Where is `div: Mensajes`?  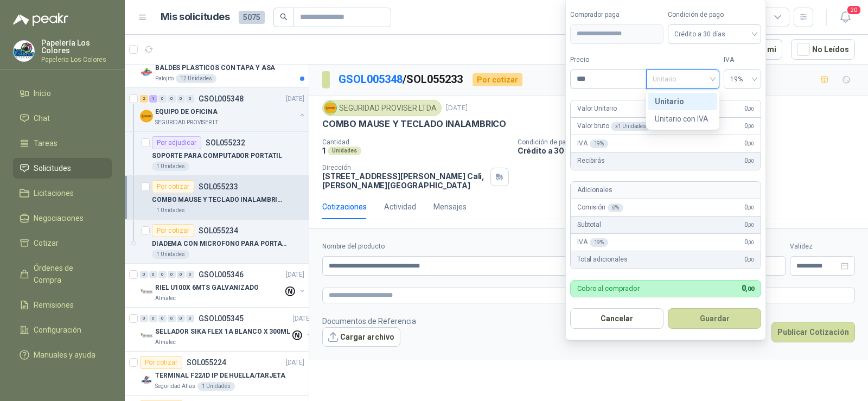 div: Mensajes is located at coordinates (449, 207).